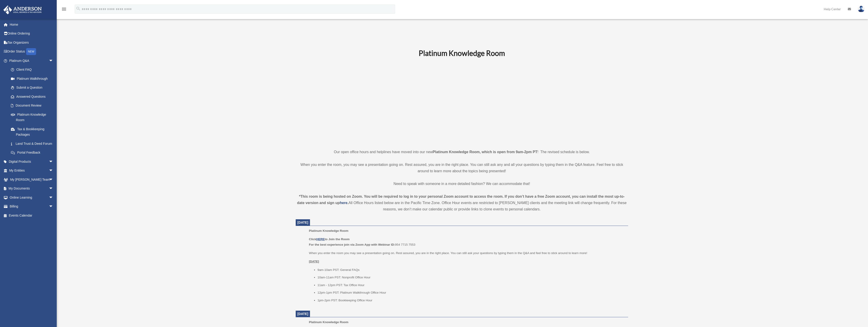 The height and width of the screenshot is (327, 868). I want to click on strong: here, so click(343, 202).